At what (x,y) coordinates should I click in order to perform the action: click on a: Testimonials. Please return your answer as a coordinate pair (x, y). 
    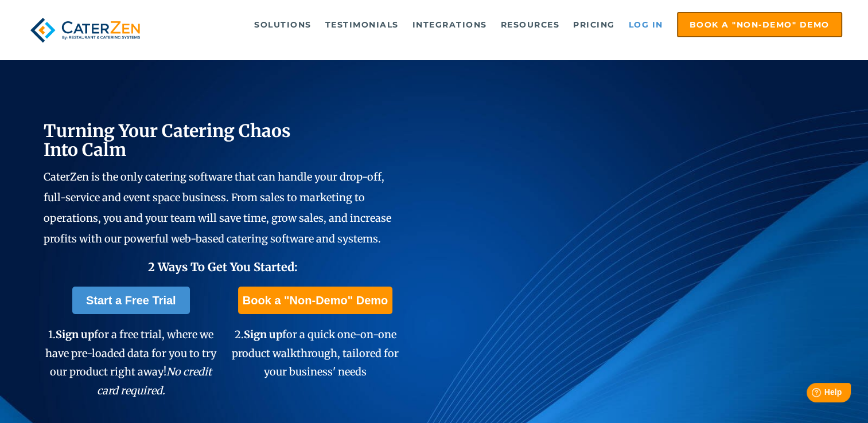
    Looking at the image, I should click on (362, 24).